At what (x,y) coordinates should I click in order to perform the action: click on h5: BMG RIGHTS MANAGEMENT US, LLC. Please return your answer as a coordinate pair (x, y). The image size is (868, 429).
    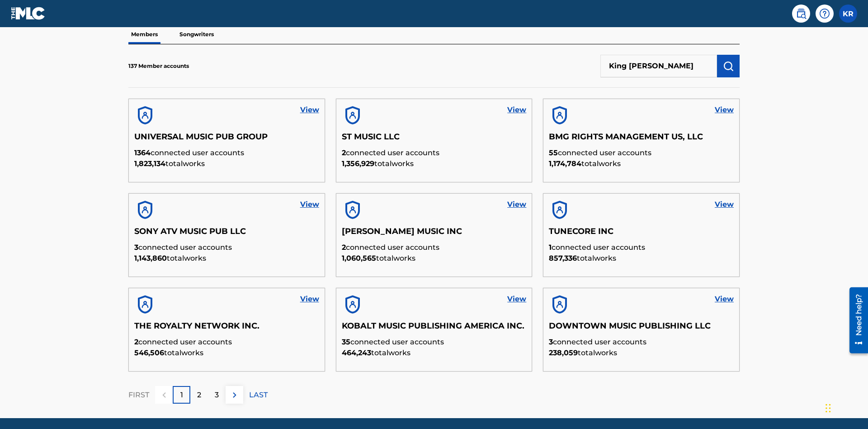
    Looking at the image, I should click on (641, 139).